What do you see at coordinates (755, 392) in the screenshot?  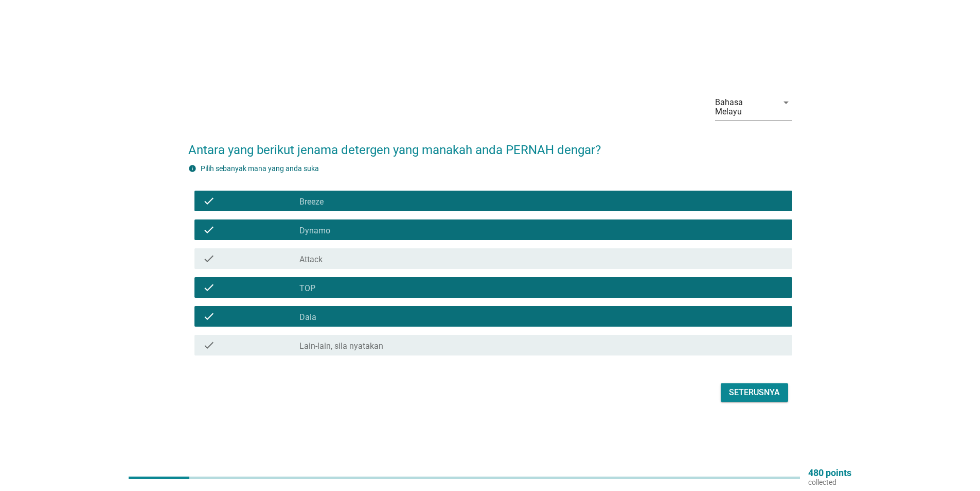 I see `button: Seterusnya` at bounding box center [755, 392].